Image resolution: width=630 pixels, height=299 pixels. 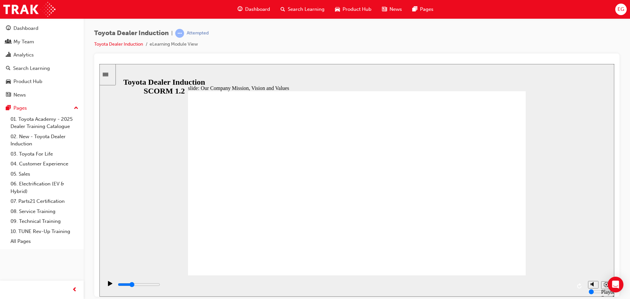 What do you see at coordinates (506, 231) in the screenshot?
I see `div: Playback Speed` at bounding box center [506, 231].